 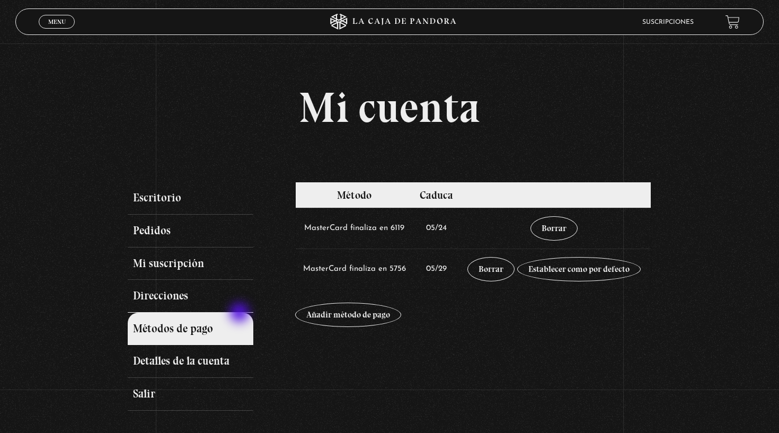 I want to click on a: Escritorio, so click(x=190, y=198).